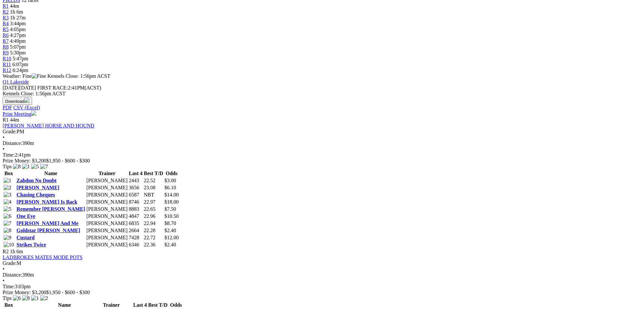 Image resolution: width=617 pixels, height=309 pixels. I want to click on span: R7, so click(6, 41).